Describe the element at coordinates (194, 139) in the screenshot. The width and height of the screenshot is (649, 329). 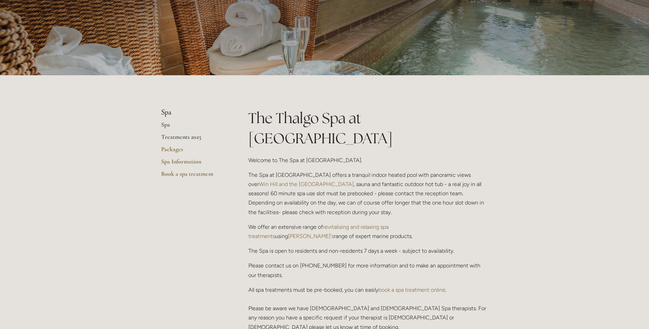
I see `a: Treatments 2025` at that location.